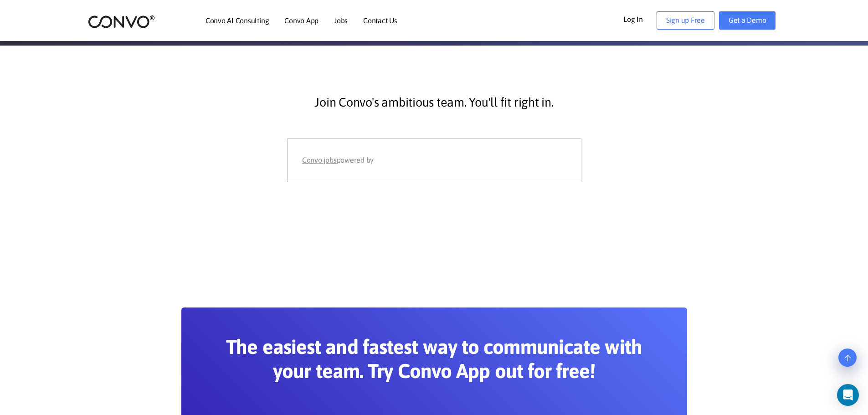 This screenshot has width=868, height=415. I want to click on a: Convo jobs, so click(319, 161).